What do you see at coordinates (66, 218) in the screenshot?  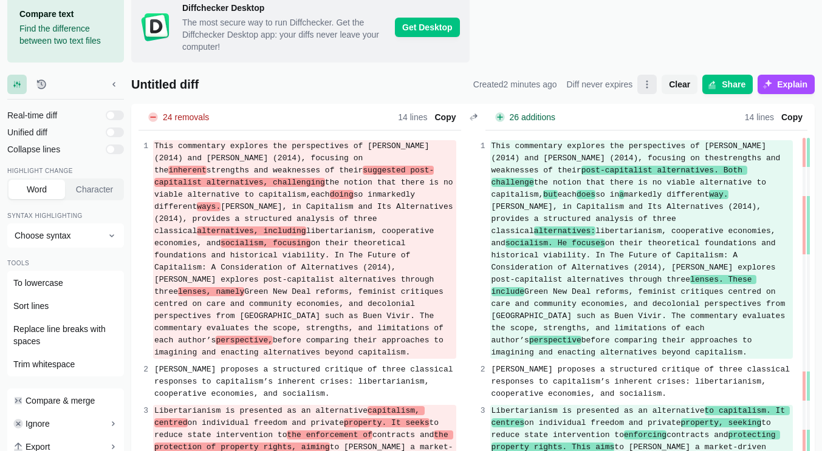 I see `div: Syntax highlighting` at bounding box center [66, 218].